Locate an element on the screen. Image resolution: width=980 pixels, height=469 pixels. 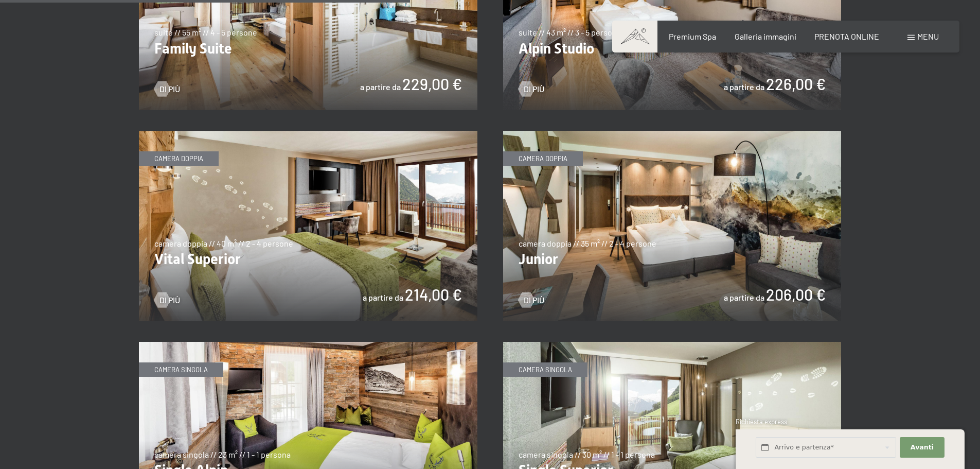
span: Avanti is located at coordinates (922, 448).